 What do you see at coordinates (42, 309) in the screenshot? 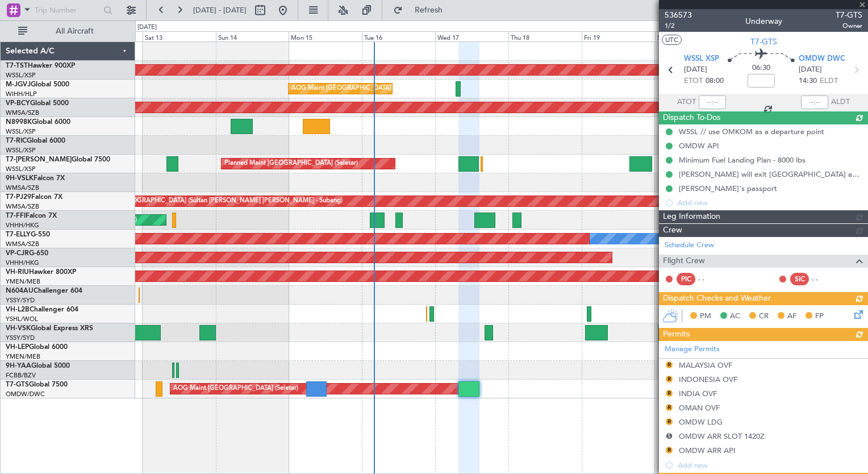
I see `a: VH-L2BChallenger 604` at bounding box center [42, 309].